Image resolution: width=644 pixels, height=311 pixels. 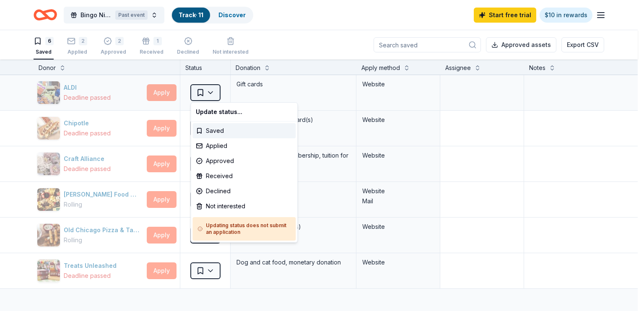 What do you see at coordinates (244, 206) in the screenshot?
I see `div: Not interested` at bounding box center [244, 206].